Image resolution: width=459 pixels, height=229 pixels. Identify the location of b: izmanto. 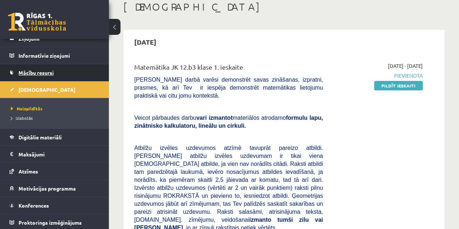
(260, 220).